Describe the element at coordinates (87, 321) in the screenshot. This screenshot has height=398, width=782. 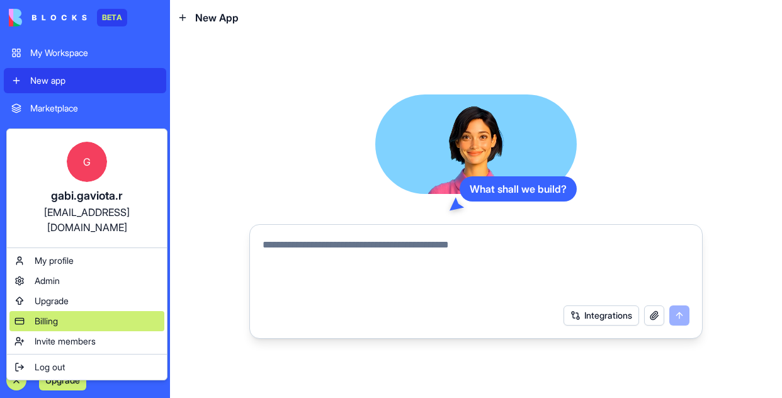
I see `a: Billing` at that location.